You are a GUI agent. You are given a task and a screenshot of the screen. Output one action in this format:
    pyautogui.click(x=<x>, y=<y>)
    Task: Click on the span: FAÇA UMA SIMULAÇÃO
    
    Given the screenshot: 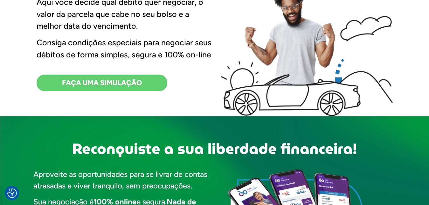 What is the action you would take?
    pyautogui.click(x=102, y=83)
    